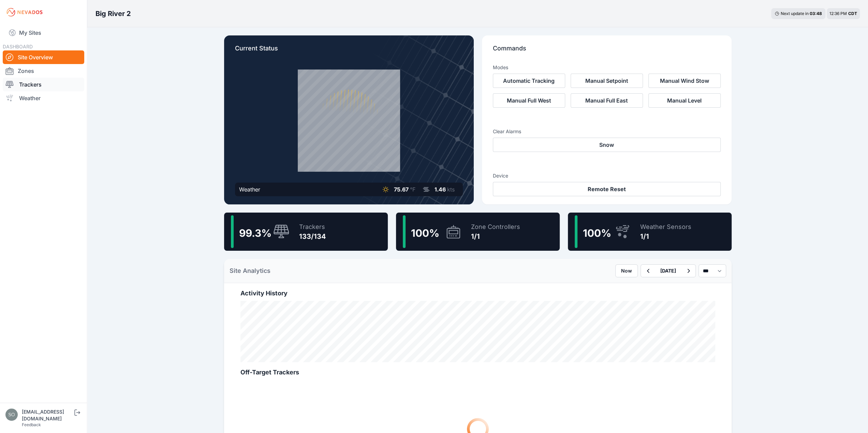 The height and width of the screenshot is (433, 868). I want to click on img: Nevados, so click(25, 12).